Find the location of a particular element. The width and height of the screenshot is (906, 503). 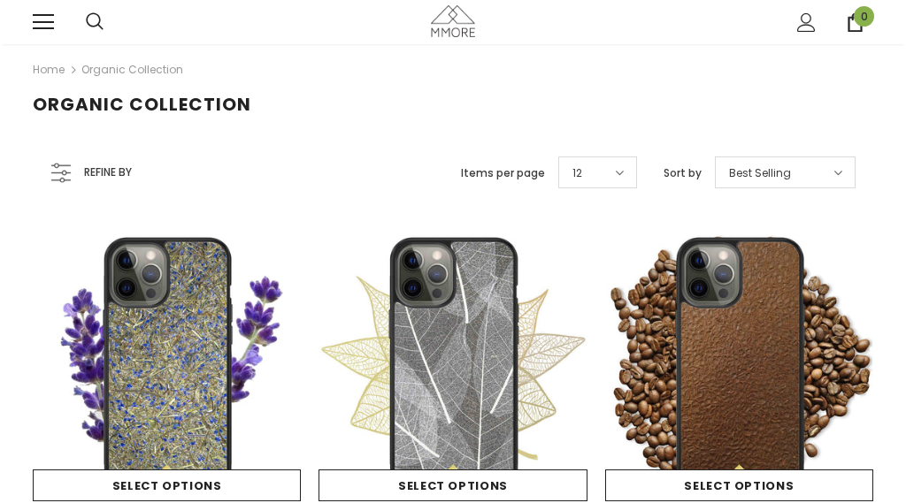

a: Organic Collection is located at coordinates (132, 69).